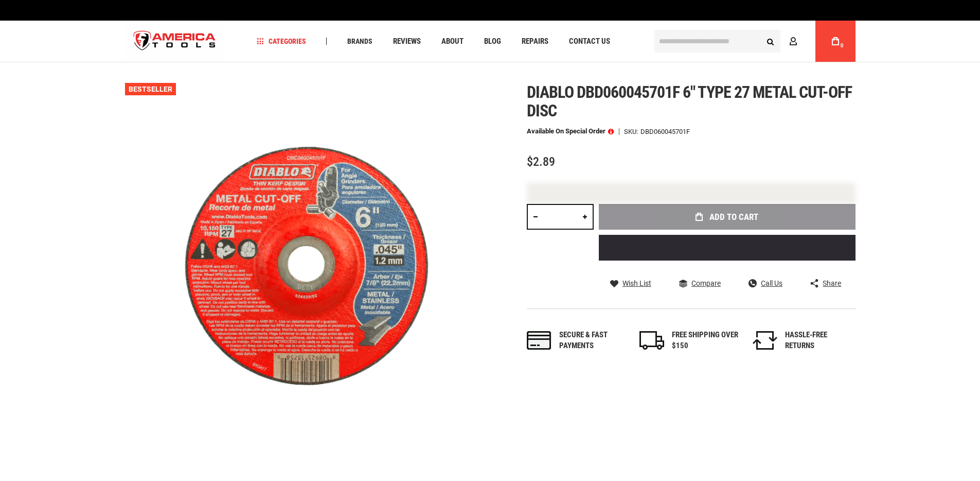 This screenshot has height=481, width=980. Describe the element at coordinates (175, 41) in the screenshot. I see `a: store logo` at that location.